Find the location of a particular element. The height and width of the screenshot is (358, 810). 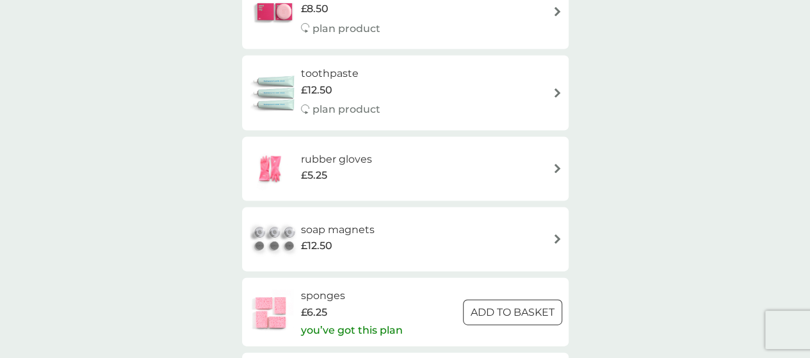

img: toothpaste is located at coordinates (275, 94).